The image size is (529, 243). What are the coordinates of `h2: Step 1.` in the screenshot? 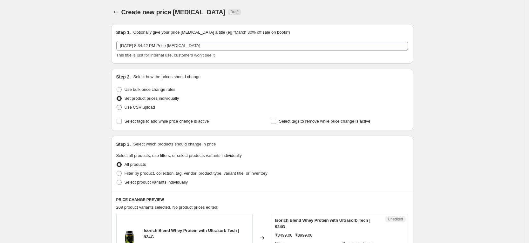 It's located at (124, 32).